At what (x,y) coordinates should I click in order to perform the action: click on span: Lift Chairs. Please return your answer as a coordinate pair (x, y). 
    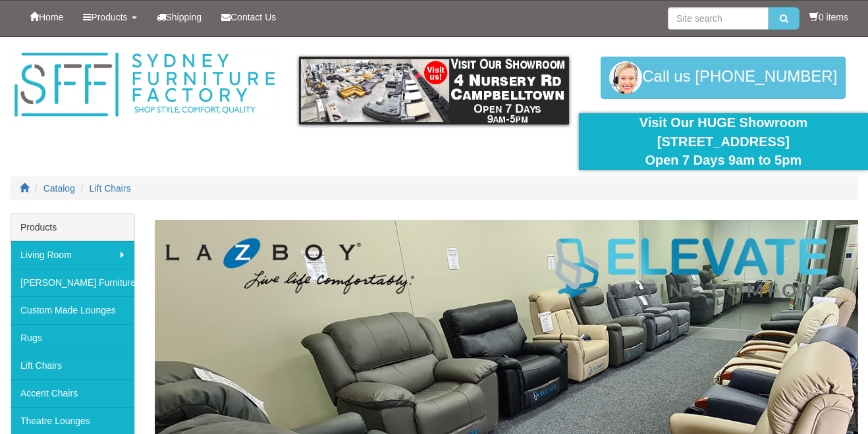
    Looking at the image, I should click on (110, 189).